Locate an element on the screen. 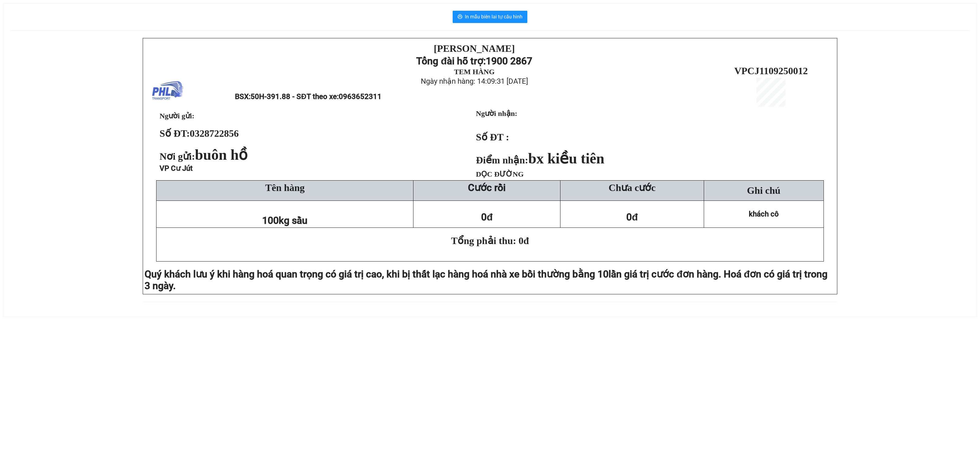  strong: Người nhận: is located at coordinates (496, 113).